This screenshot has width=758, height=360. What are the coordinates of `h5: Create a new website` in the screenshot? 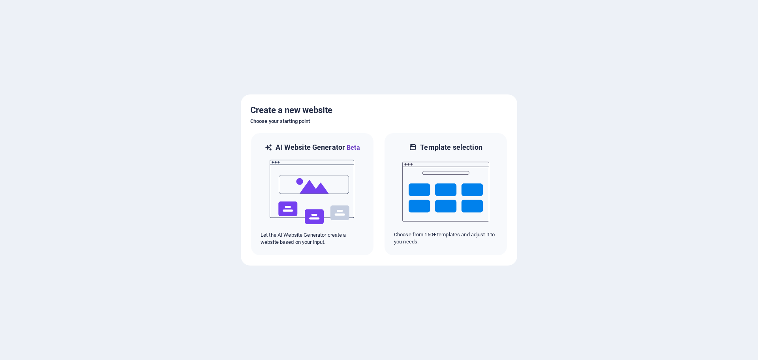 It's located at (379, 110).